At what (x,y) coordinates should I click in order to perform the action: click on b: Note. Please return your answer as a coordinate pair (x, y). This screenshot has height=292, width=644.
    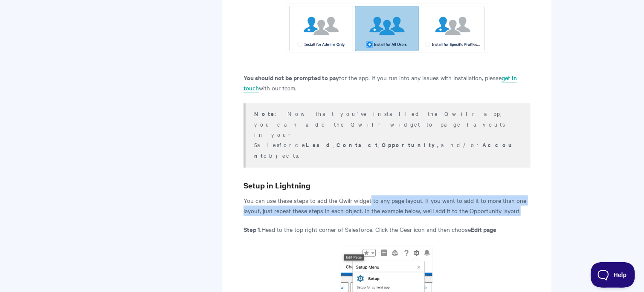
    Looking at the image, I should click on (264, 114).